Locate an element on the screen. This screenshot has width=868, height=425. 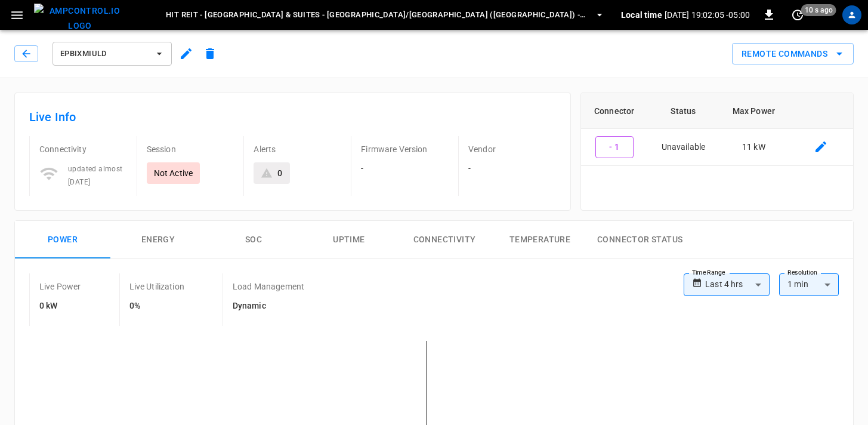
div: profile-icon is located at coordinates (852, 15).